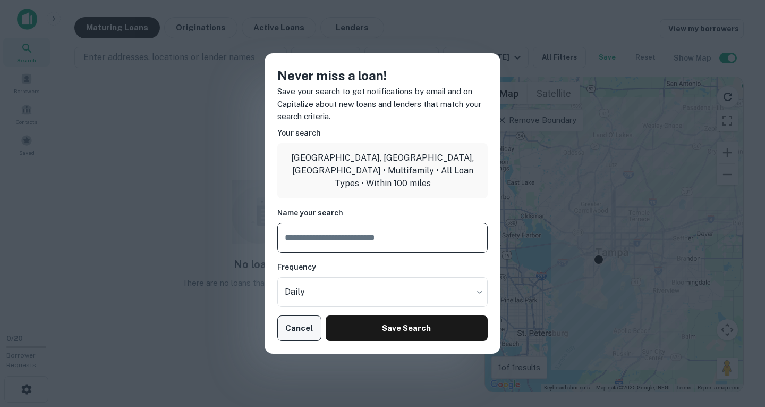 The height and width of the screenshot is (407, 765). What do you see at coordinates (383, 104) in the screenshot?
I see `p: Save your search to get notifications by email and on Capitalize about new loans and lenders that...` at bounding box center [383, 104].